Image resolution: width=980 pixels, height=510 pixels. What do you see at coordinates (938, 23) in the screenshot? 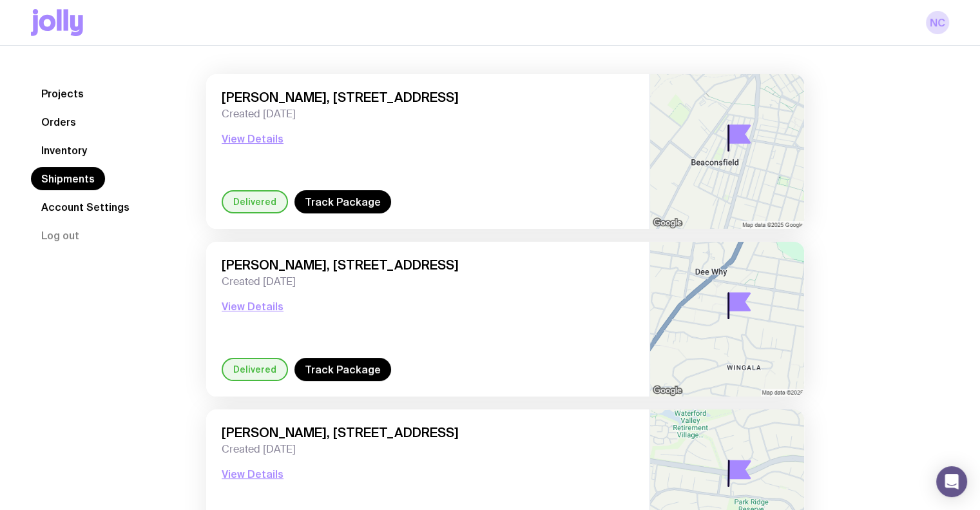
I see `a: NC` at bounding box center [938, 23].